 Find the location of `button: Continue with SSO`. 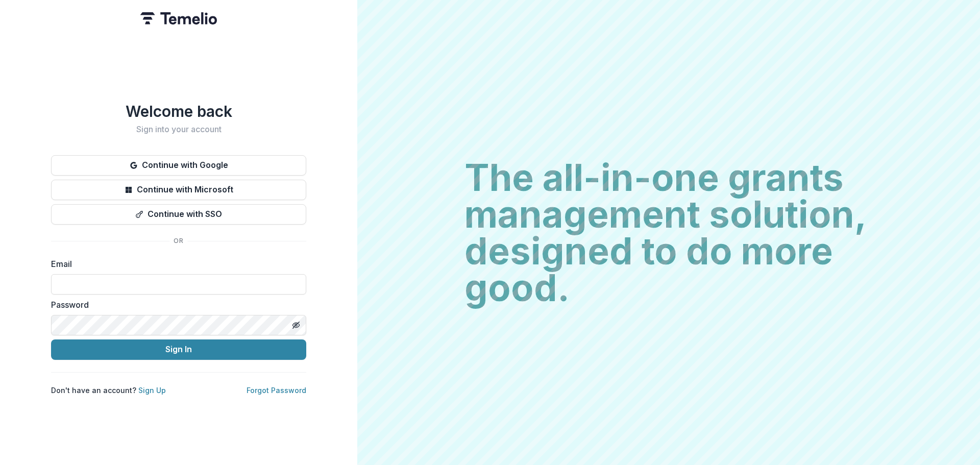

button: Continue with SSO is located at coordinates (179, 215).